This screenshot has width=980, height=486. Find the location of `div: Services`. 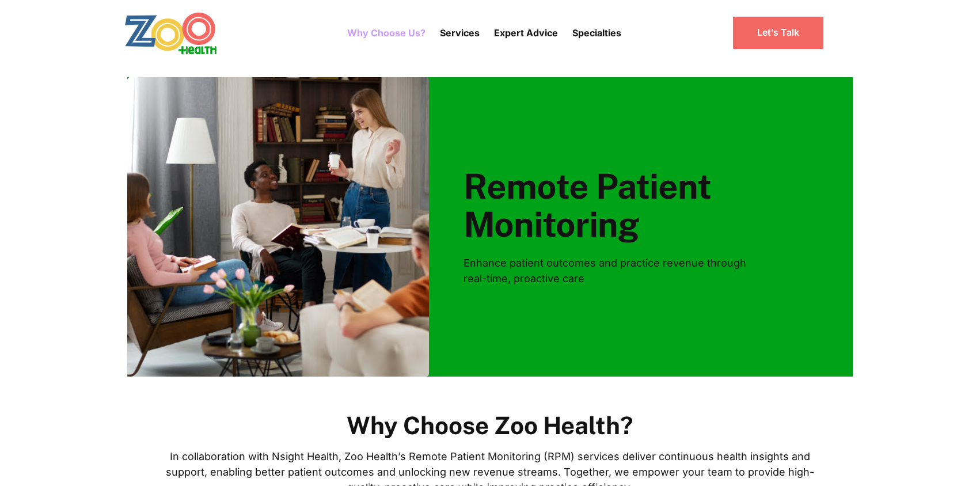

div: Services is located at coordinates (459, 33).